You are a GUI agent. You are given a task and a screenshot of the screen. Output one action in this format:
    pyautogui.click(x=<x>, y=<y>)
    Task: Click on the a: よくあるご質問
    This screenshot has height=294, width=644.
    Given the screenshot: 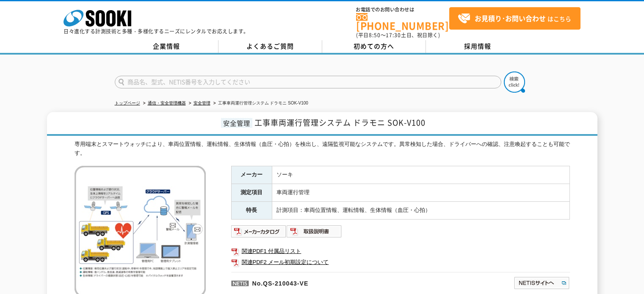 What is the action you would take?
    pyautogui.click(x=270, y=46)
    